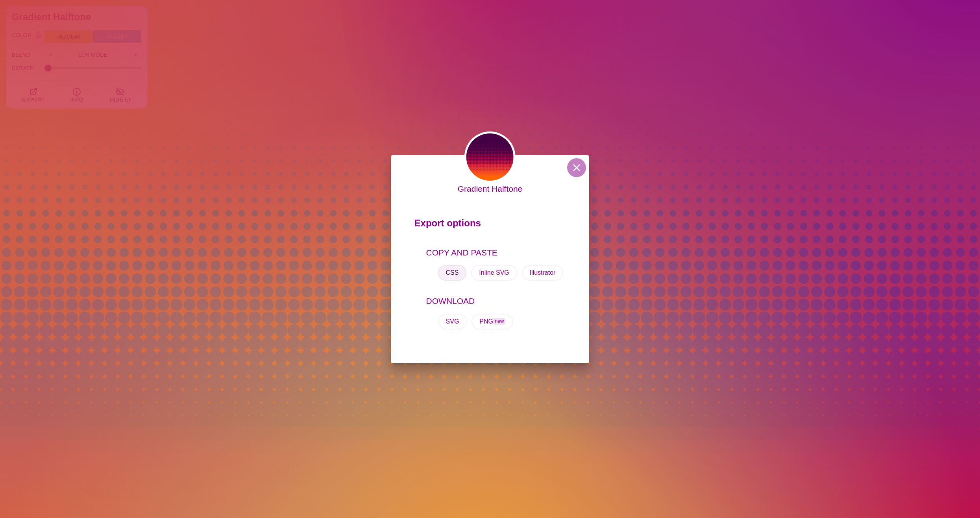 The width and height of the screenshot is (980, 518). Describe the element at coordinates (453, 273) in the screenshot. I see `button: CSS` at that location.